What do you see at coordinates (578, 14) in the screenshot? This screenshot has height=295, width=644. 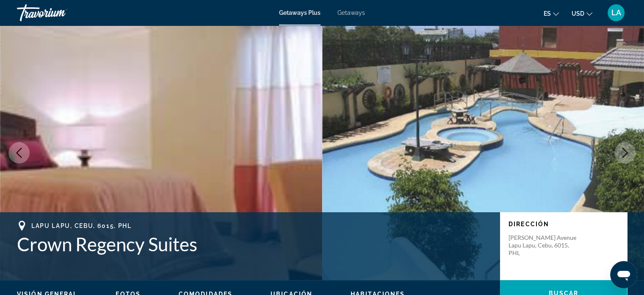 I see `span: USD` at bounding box center [578, 14].